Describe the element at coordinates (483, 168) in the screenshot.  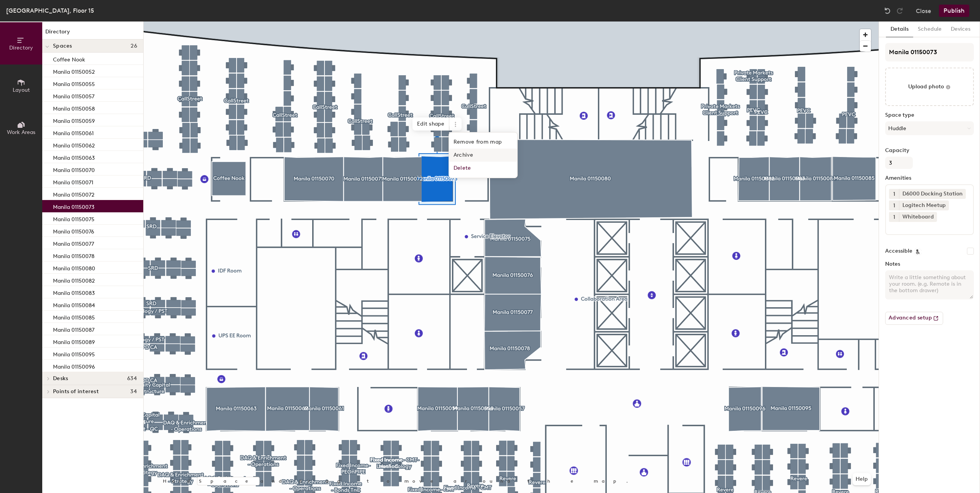
I see `span: Delete` at that location.